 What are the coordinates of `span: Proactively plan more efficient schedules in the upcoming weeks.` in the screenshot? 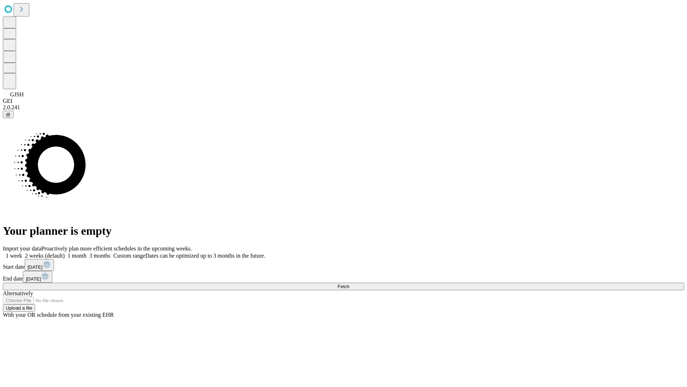 It's located at (117, 248).